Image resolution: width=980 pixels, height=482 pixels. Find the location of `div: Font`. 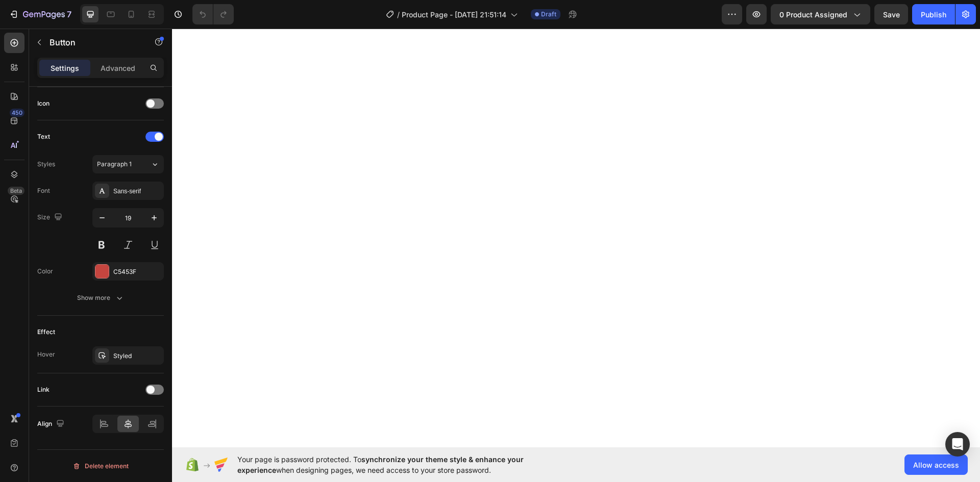

div: Font is located at coordinates (43, 191).